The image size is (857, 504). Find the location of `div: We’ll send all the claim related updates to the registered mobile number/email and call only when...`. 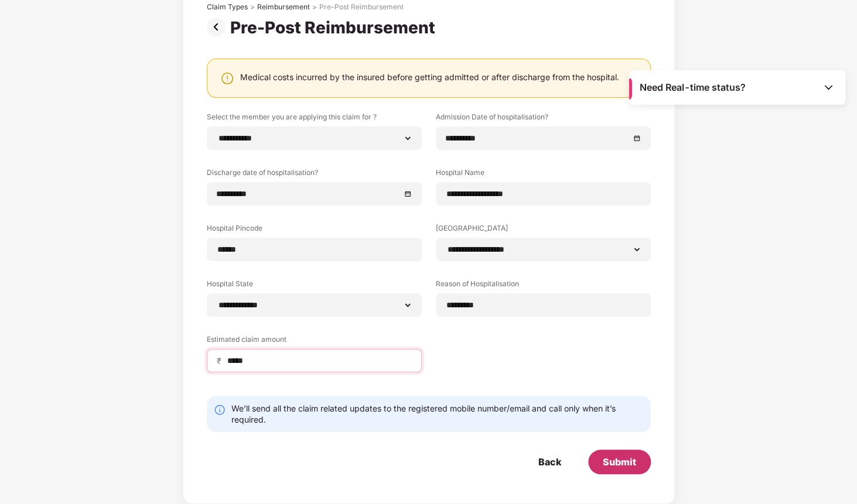

div: We’ll send all the claim related updates to the registered mobile number/email and call only when... is located at coordinates (437, 414).